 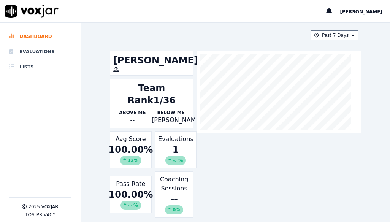 I want to click on div: Evaluations, so click(x=176, y=150).